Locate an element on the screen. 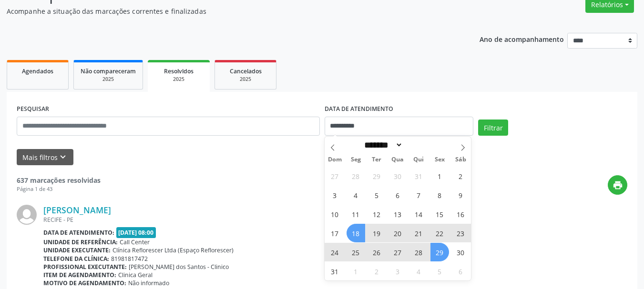 Image resolution: width=644 pixels, height=289 pixels. span: Não informado is located at coordinates (148, 283).